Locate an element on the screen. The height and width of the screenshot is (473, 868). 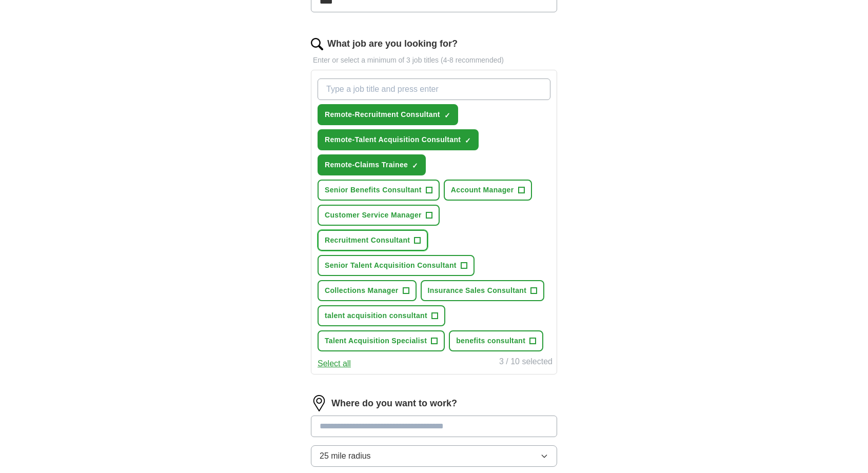
span: Customer Service Manager is located at coordinates (373, 215).